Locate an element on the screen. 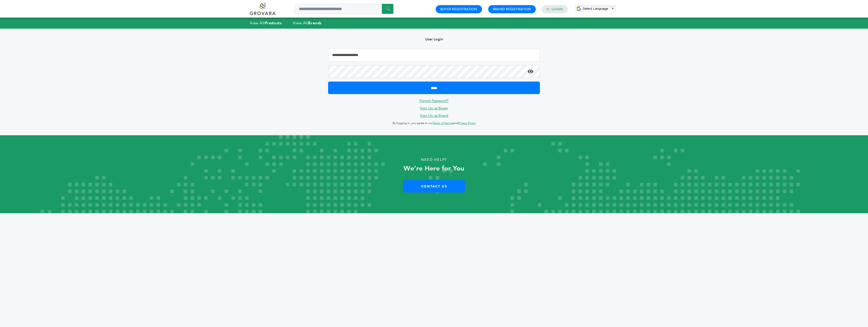  a: Select Language​ is located at coordinates (599, 8).